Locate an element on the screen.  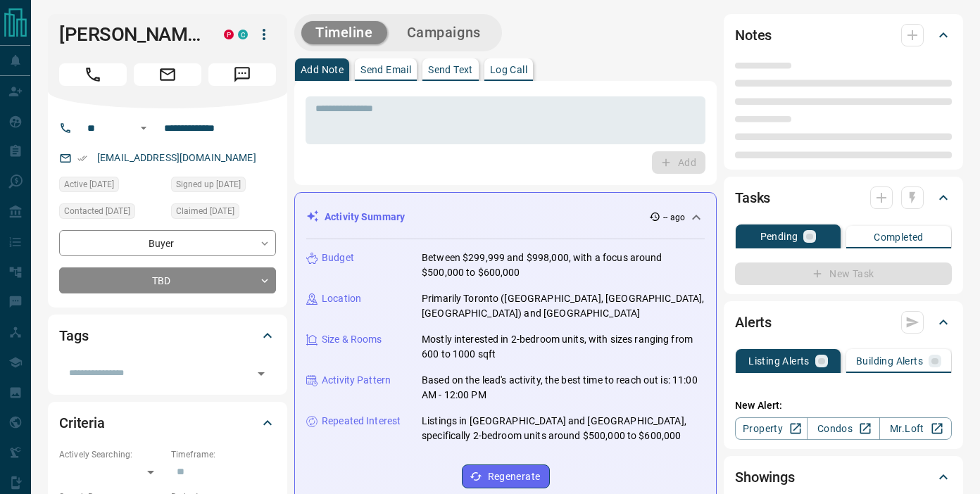
p: Mostly interested in 2-bedroom units, with sizes ranging from 600 to 1000 sqft is located at coordinates (564, 347).